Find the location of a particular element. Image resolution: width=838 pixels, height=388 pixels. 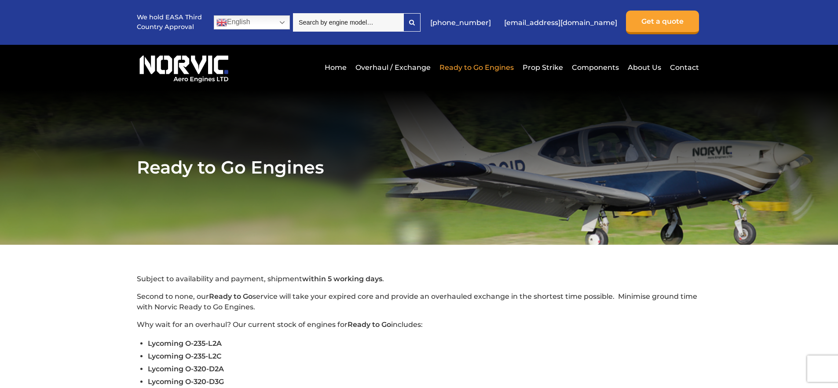

a: Components is located at coordinates (595, 67).